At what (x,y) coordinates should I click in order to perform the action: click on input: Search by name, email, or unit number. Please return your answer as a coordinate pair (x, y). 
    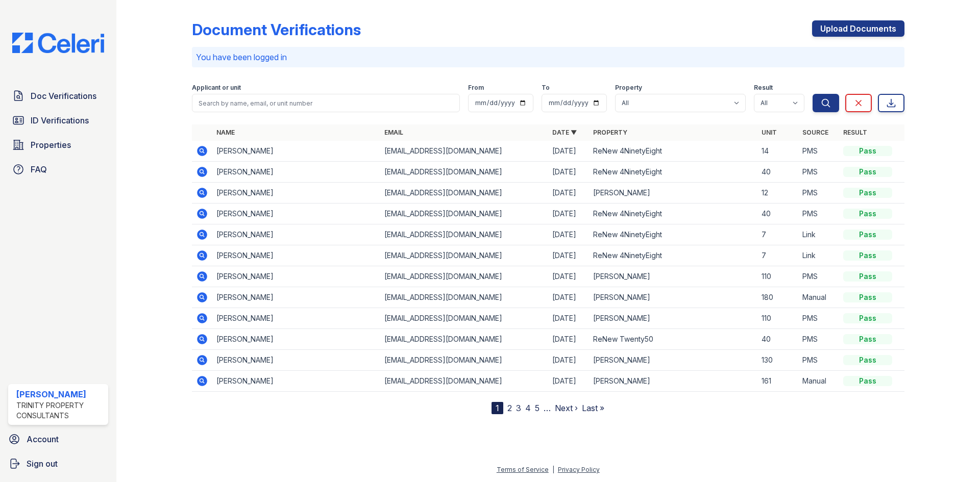
    Looking at the image, I should click on (326, 103).